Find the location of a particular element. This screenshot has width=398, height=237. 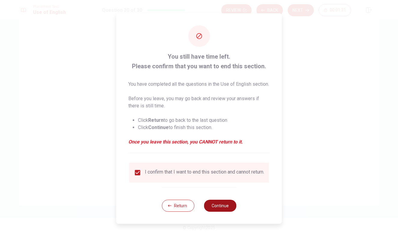

p: Before you leave, you may go back and review your answers if there is still time. is located at coordinates (199, 102).